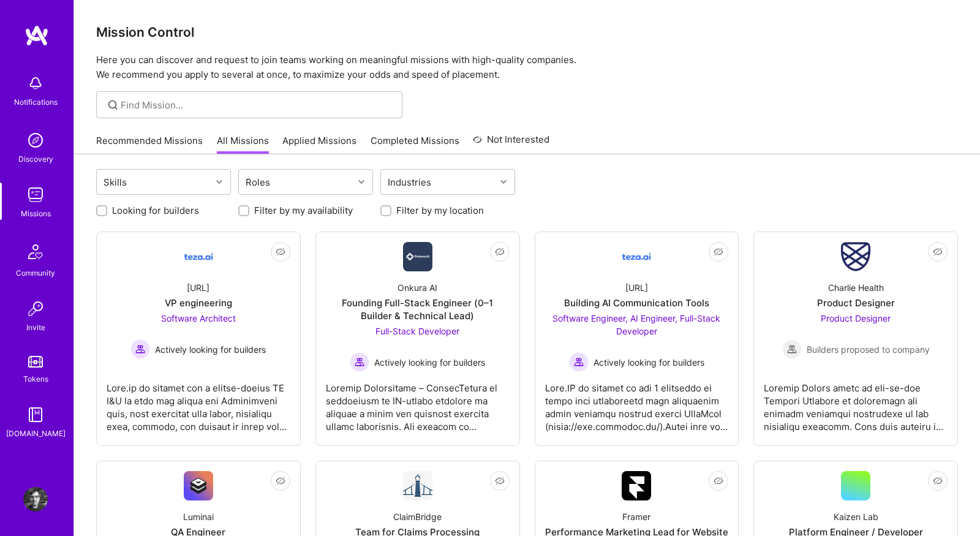 This screenshot has height=536, width=980. What do you see at coordinates (856, 318) in the screenshot?
I see `span: Product Designer` at bounding box center [856, 318].